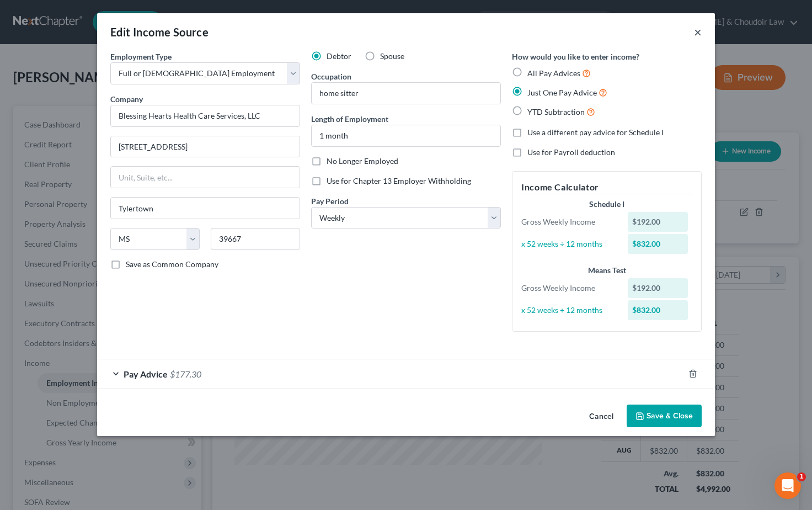 The image size is (812, 510). I want to click on input: ex: 2 years, so click(406, 136).